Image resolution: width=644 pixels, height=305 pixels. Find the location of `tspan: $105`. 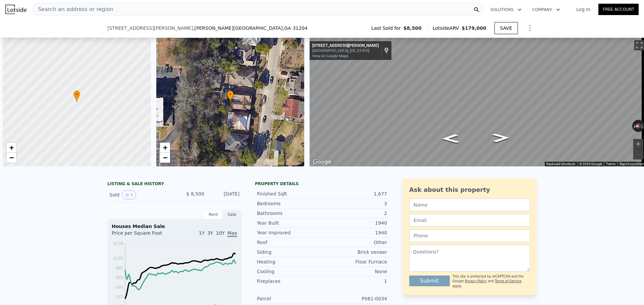

tspan: $105 is located at coordinates (118, 259).